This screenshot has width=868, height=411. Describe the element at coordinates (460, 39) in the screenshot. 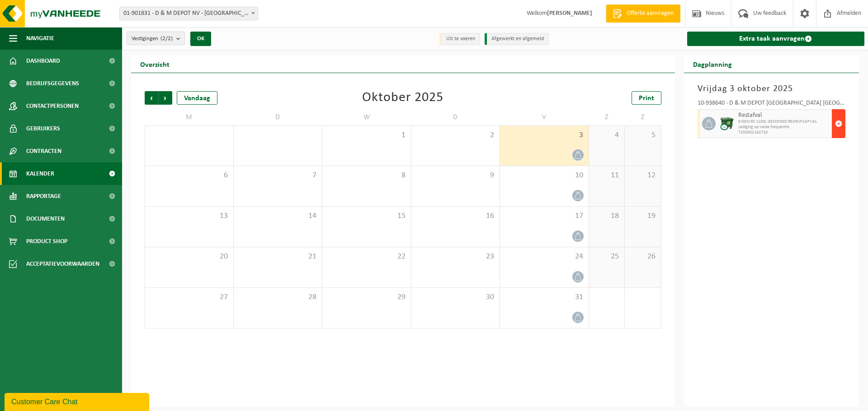

I see `li: Uit te voeren` at that location.